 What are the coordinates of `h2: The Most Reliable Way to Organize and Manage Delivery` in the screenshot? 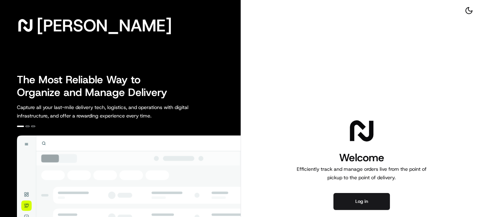 It's located at (96, 86).